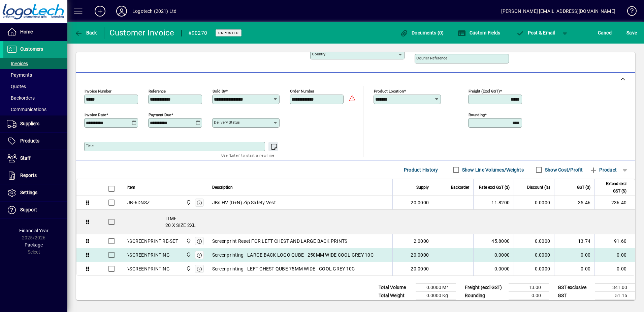  What do you see at coordinates (17, 64) in the screenshot?
I see `span: Invoices` at bounding box center [17, 64].